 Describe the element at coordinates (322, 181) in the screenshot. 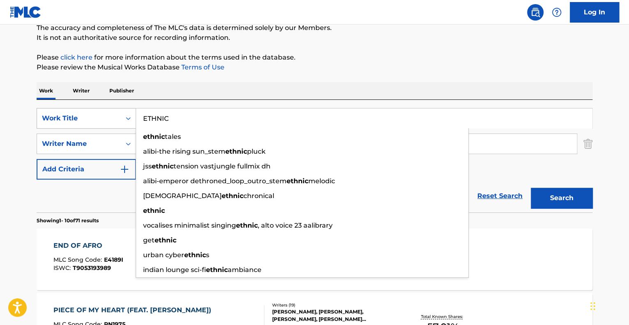

I see `span: melodic` at that location.